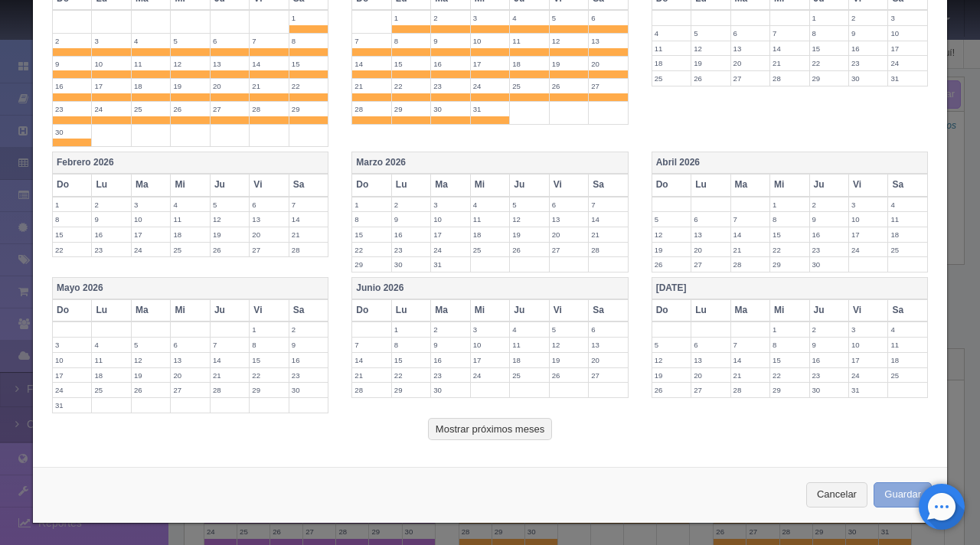  Describe the element at coordinates (789, 163) in the screenshot. I see `th: Abril 2026` at that location.